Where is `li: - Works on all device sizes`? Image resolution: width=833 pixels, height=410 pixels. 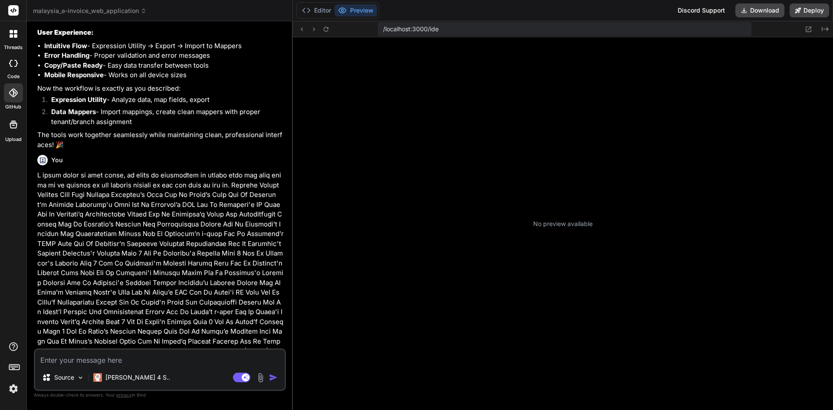 li: - Works on all device sizes is located at coordinates (164, 75).